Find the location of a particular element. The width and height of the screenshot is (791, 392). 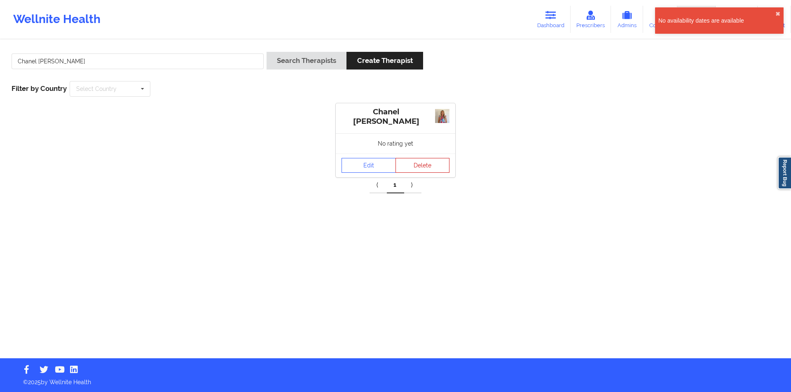

a: Edit is located at coordinates (369, 166).